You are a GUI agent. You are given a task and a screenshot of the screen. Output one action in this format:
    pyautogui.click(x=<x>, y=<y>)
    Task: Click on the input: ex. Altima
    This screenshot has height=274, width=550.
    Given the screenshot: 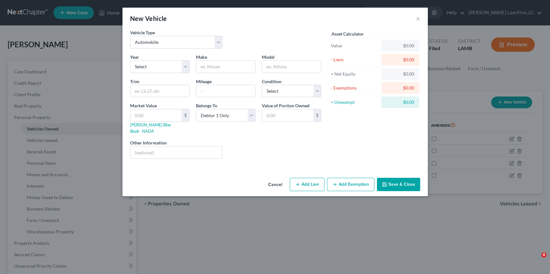 What is the action you would take?
    pyautogui.click(x=291, y=67)
    